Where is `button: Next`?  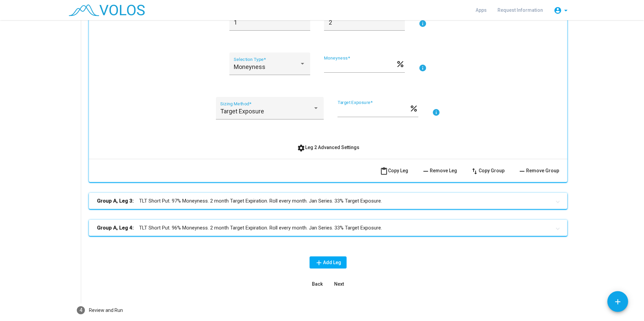 button: Next is located at coordinates (339, 284).